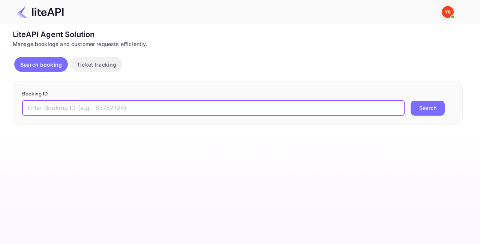 The width and height of the screenshot is (480, 244). What do you see at coordinates (238, 44) in the screenshot?
I see `div: Manage bookings and customer requests efficiently.` at bounding box center [238, 44].